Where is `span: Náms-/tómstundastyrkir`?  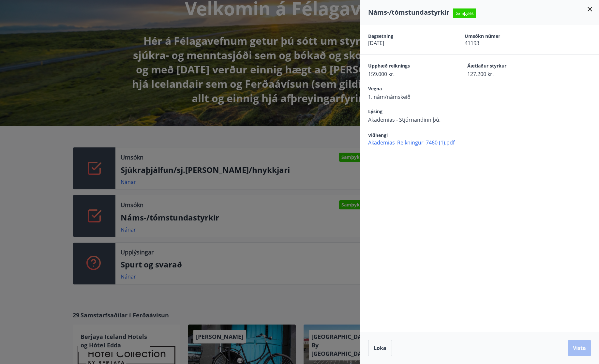
span: Náms-/tómstundastyrkir is located at coordinates (409, 12).